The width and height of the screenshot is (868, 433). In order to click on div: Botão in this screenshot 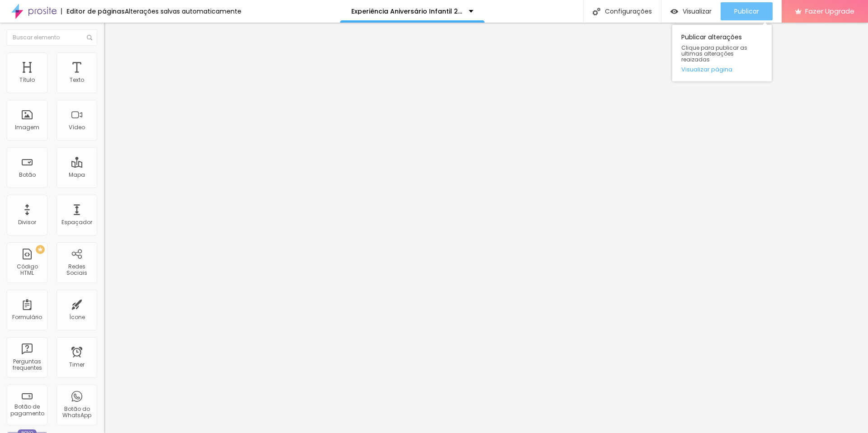, I will do `click(27, 175)`.